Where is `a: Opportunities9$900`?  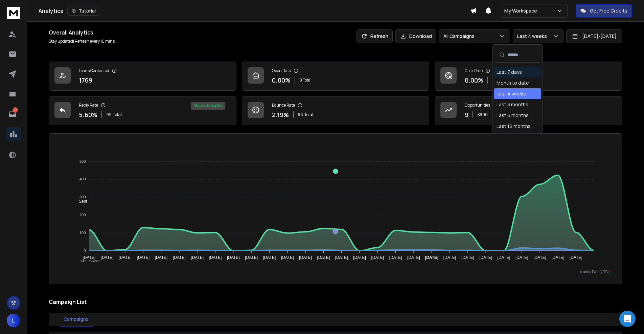
a: Opportunities9$900 is located at coordinates (528, 111).